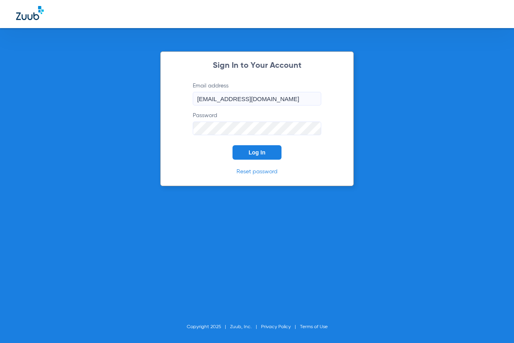 The height and width of the screenshot is (343, 514). Describe the element at coordinates (257, 99) in the screenshot. I see `input: Email address` at that location.